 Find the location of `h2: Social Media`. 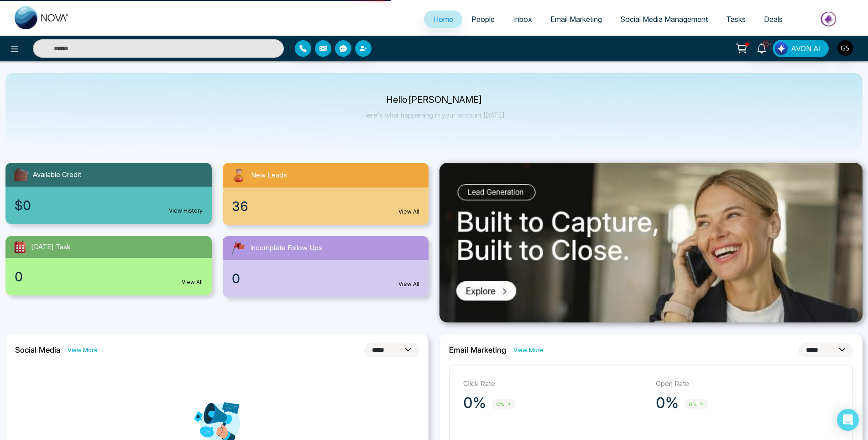

h2: Social Media is located at coordinates (38, 350).